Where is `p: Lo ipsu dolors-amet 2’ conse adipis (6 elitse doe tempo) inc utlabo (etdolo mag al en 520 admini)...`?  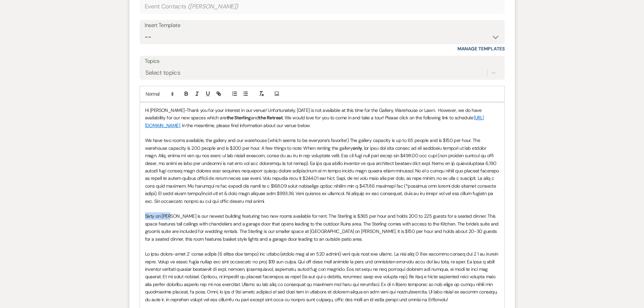 p: Lo ipsu dolors-amet 2’ conse adipis (6 elitse doe tempo) inc utlabo (etdolo mag al en 520 admini)... is located at coordinates (322, 276).